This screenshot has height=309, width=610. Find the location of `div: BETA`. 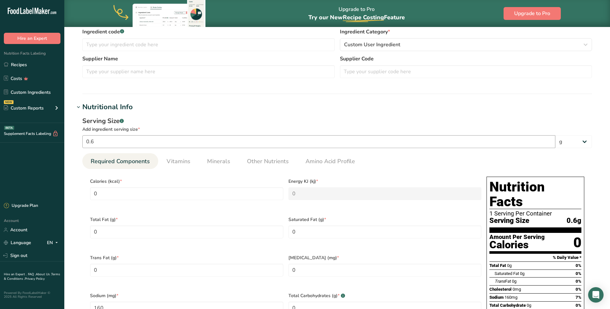

div: BETA is located at coordinates (9, 128).